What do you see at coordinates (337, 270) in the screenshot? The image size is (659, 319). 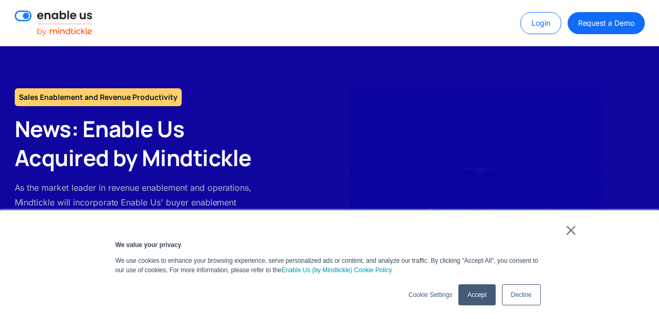 I see `a: Enable Us (by Mindtickle) Cookie Policy` at bounding box center [337, 270].